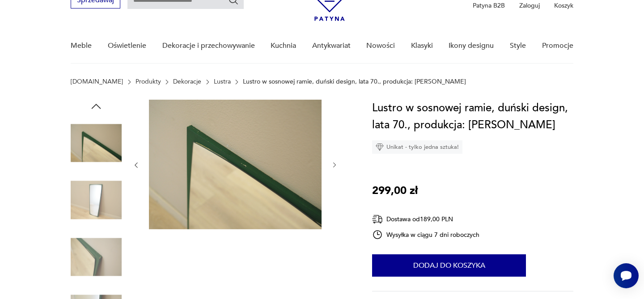 This screenshot has height=299, width=644. I want to click on div: Dostawa od 189,00 PLN, so click(426, 219).